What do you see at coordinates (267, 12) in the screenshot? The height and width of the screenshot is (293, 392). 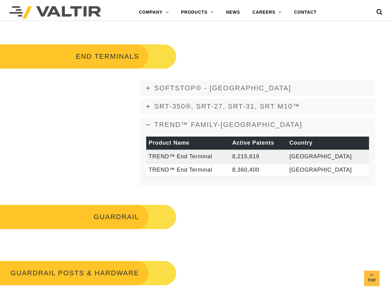 I see `a: CAREERS` at bounding box center [267, 12].